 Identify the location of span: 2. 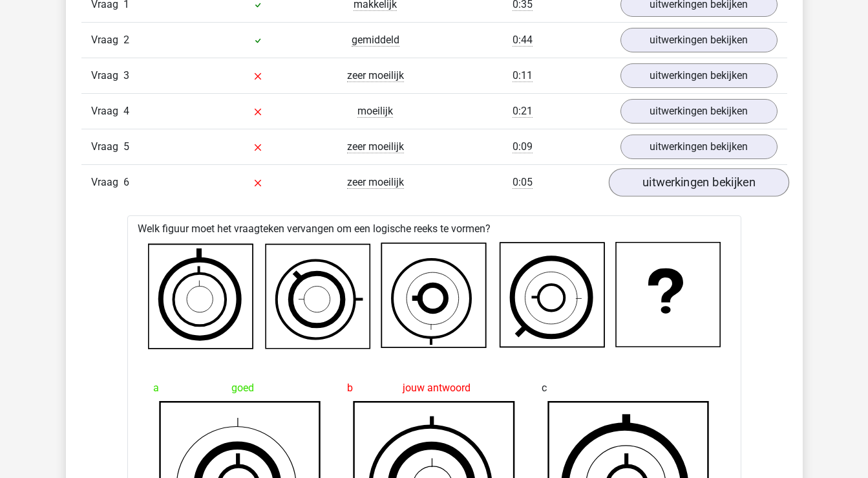
(126, 40).